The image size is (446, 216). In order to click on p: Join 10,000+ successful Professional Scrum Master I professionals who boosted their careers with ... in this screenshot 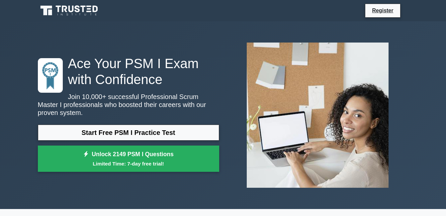, I will do `click(128, 105)`.